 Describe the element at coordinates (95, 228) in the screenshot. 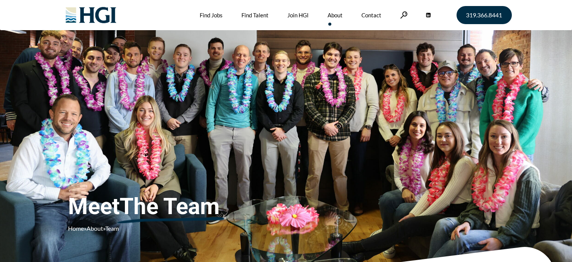

I see `a: About` at that location.